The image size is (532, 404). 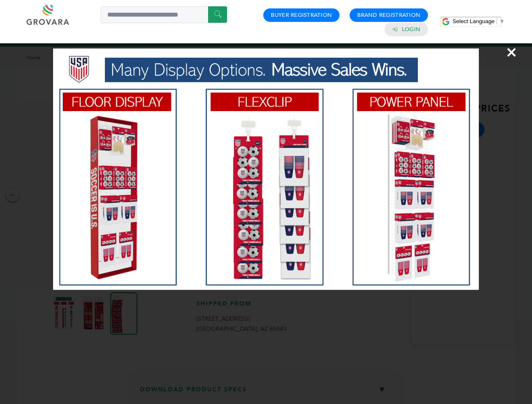 What do you see at coordinates (164, 15) in the screenshot?
I see `input: Search a product or brand...` at bounding box center [164, 15].